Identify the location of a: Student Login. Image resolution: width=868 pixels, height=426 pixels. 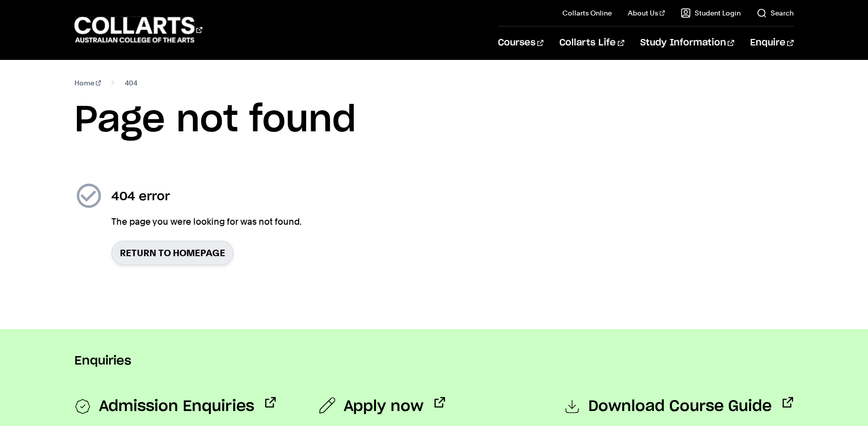
(710, 13).